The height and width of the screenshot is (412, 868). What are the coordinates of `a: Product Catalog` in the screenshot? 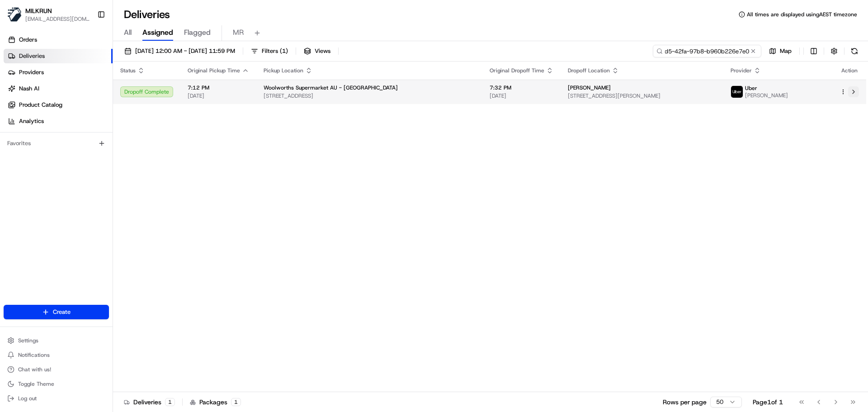 It's located at (58, 105).